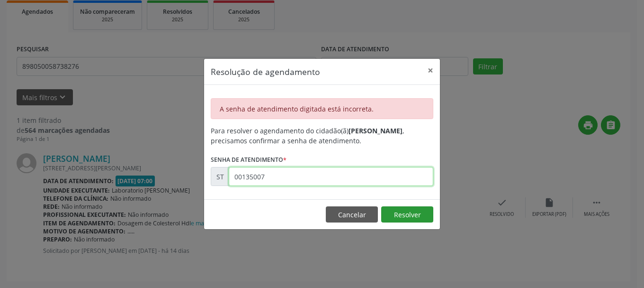 The width and height of the screenshot is (644, 288). What do you see at coordinates (408, 214) in the screenshot?
I see `button: Resolver` at bounding box center [408, 214].